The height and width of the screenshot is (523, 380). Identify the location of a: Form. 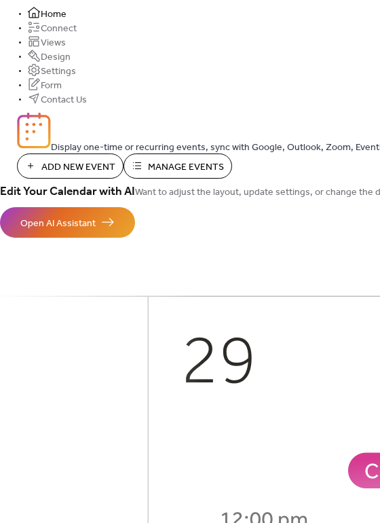
(44, 85).